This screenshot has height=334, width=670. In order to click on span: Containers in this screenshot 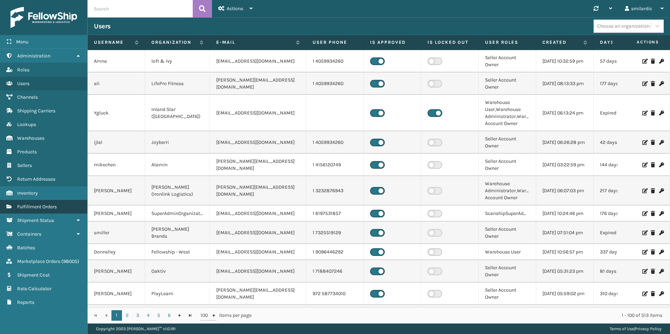, I will do `click(29, 234)`.